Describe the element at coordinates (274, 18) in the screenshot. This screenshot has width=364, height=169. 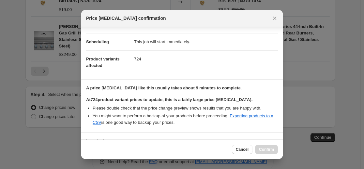
I see `button: Close` at that location.